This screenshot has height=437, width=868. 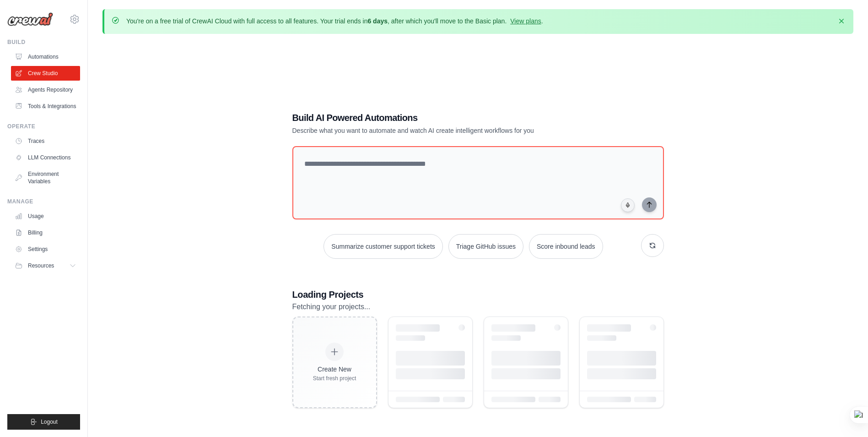 What do you see at coordinates (43, 422) in the screenshot?
I see `button: Logout` at bounding box center [43, 422].